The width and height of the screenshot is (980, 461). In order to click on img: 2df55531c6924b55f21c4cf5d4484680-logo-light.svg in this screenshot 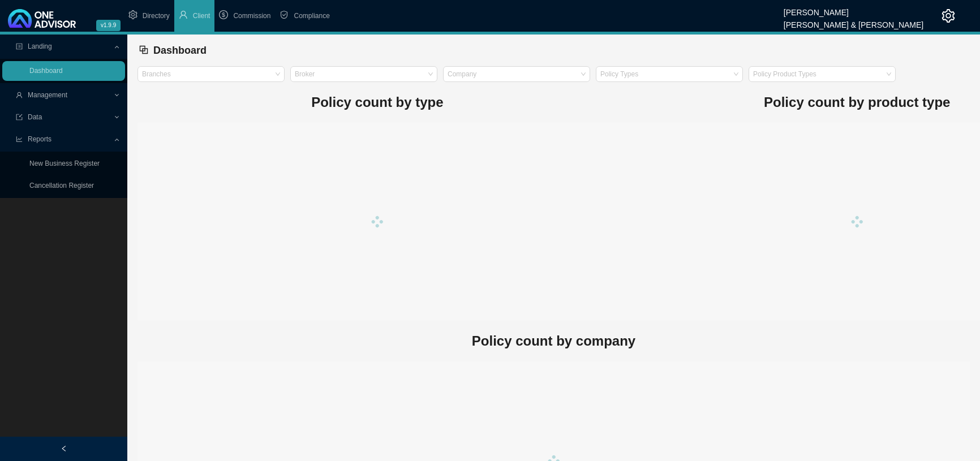, I will do `click(42, 18)`.